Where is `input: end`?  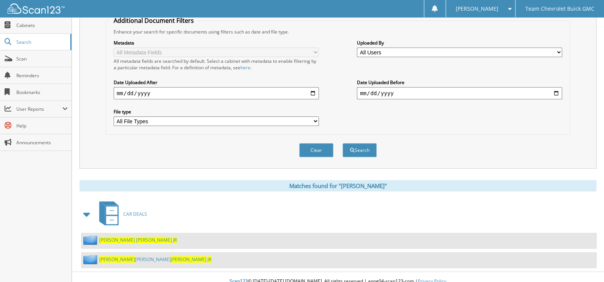 input: end is located at coordinates (460, 93).